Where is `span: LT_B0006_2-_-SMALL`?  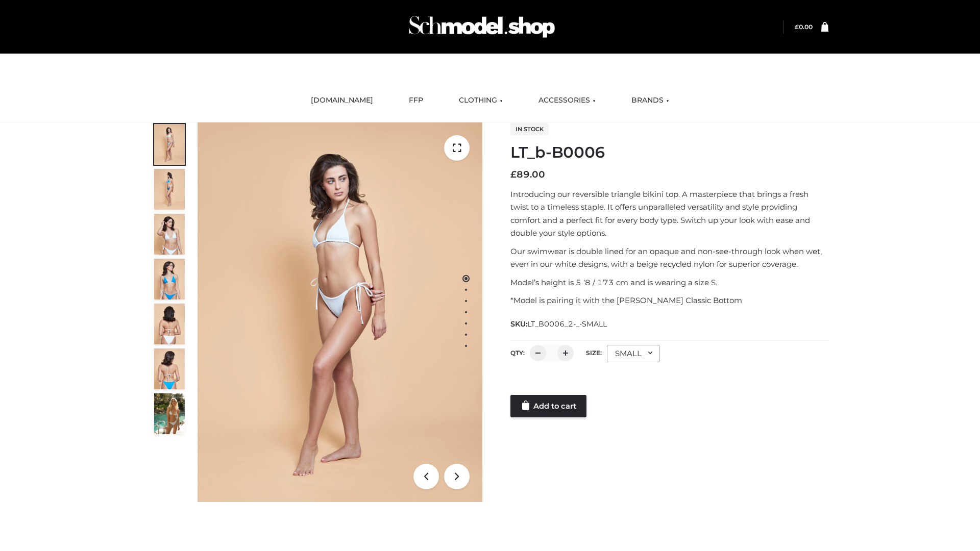 span: LT_B0006_2-_-SMALL is located at coordinates (567, 324).